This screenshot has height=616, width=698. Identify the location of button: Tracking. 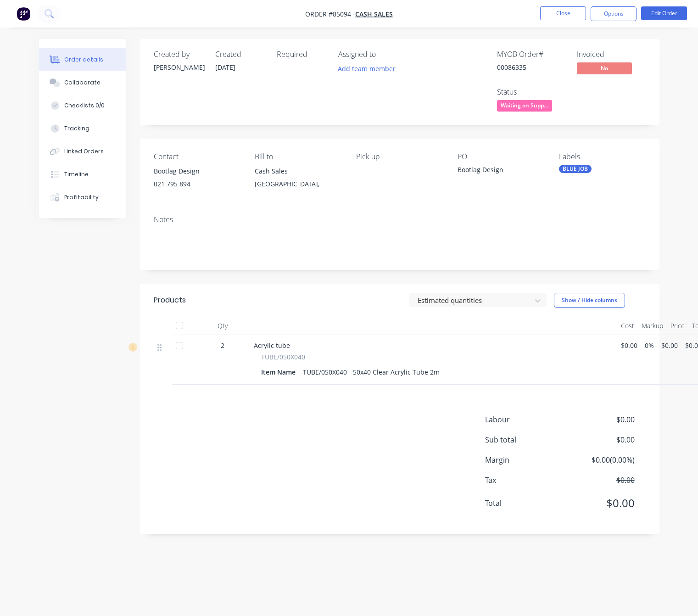
(83, 128).